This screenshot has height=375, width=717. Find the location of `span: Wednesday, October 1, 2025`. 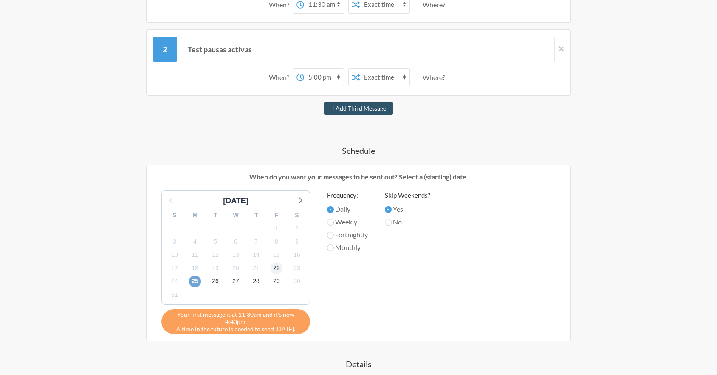

span: Wednesday, October 1, 2025 is located at coordinates (175, 294).